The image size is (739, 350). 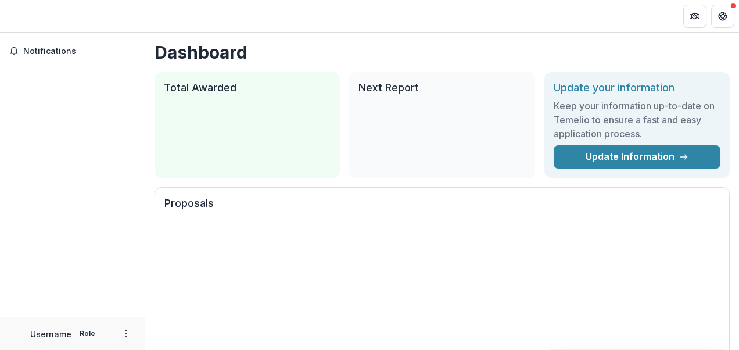 What do you see at coordinates (72, 51) in the screenshot?
I see `button: Notifications` at bounding box center [72, 51].